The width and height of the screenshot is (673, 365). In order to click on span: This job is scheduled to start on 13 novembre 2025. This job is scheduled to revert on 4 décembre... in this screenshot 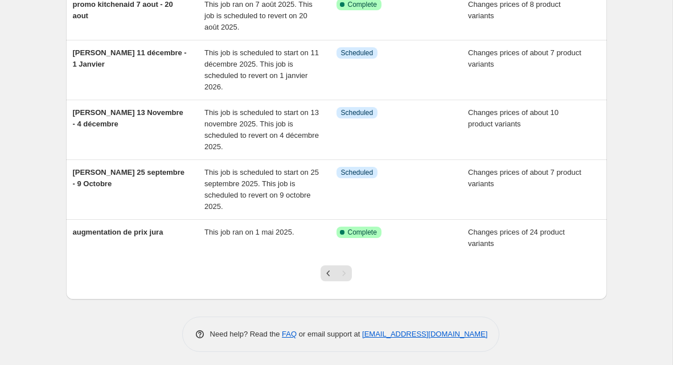, I will do `click(261, 129)`.